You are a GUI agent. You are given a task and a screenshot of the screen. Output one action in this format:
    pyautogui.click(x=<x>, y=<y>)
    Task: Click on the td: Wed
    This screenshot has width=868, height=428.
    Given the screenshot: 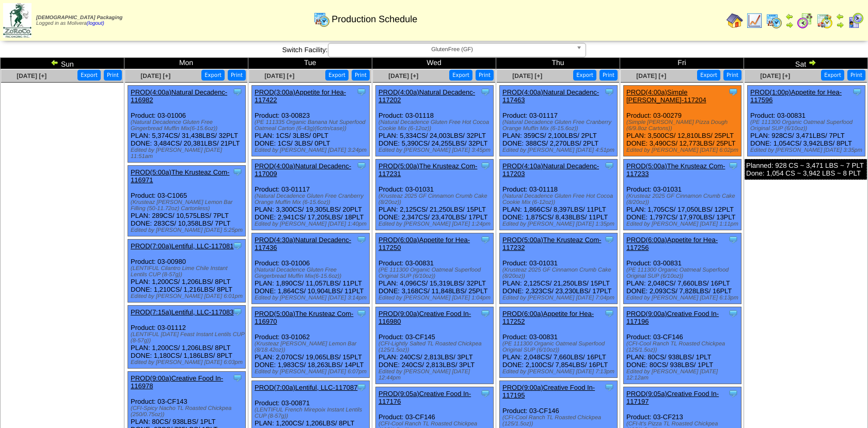 What is the action you would take?
    pyautogui.click(x=434, y=64)
    